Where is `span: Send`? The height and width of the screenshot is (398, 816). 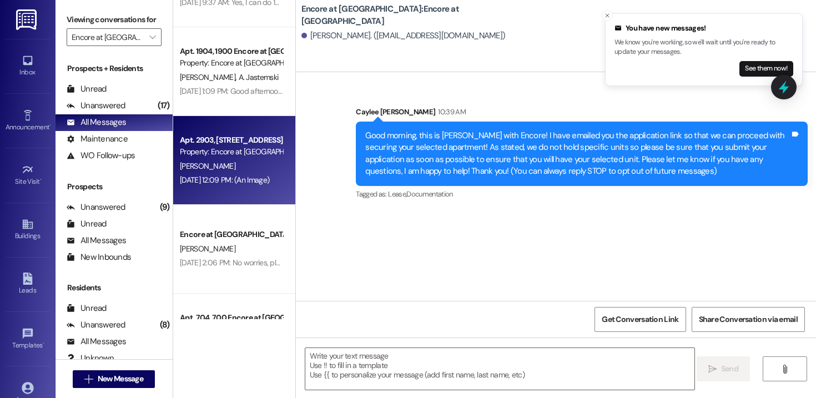 span: Send is located at coordinates (730, 369).